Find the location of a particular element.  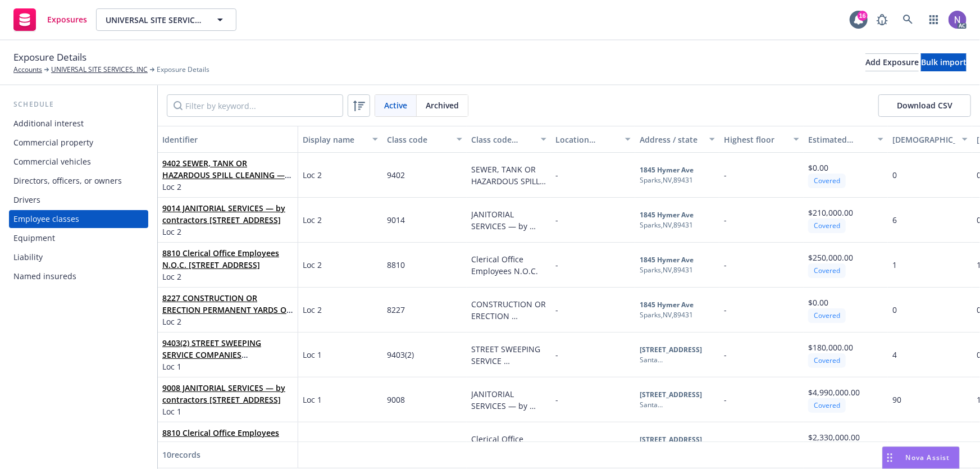

span: 1 is located at coordinates (895, 264).